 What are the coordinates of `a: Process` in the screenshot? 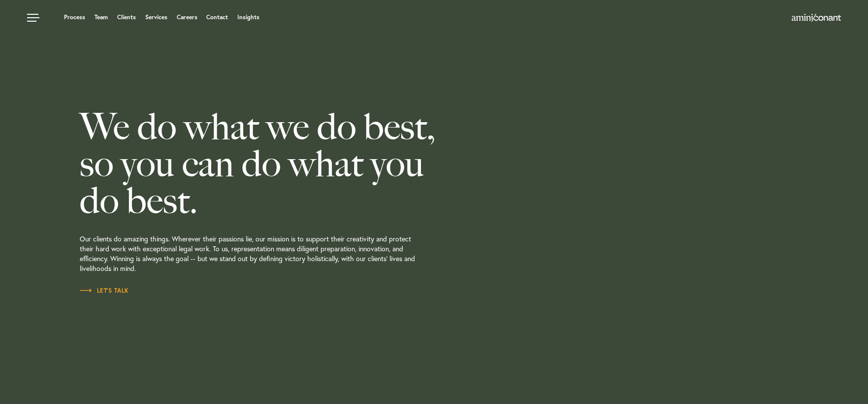 It's located at (74, 17).